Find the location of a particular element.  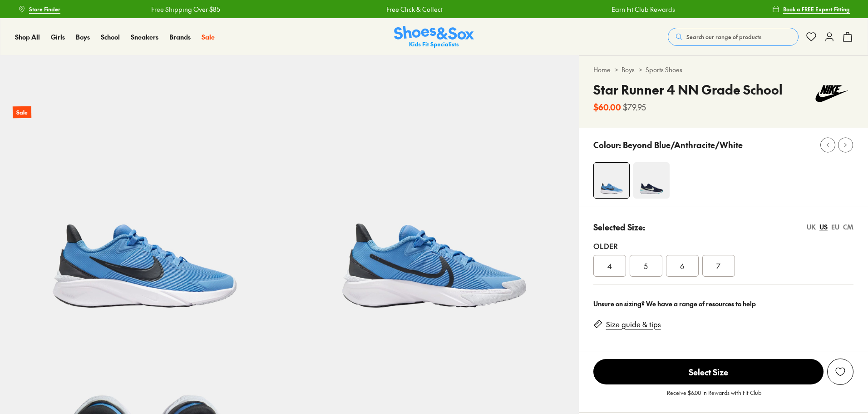

span: Brands is located at coordinates (180, 37).